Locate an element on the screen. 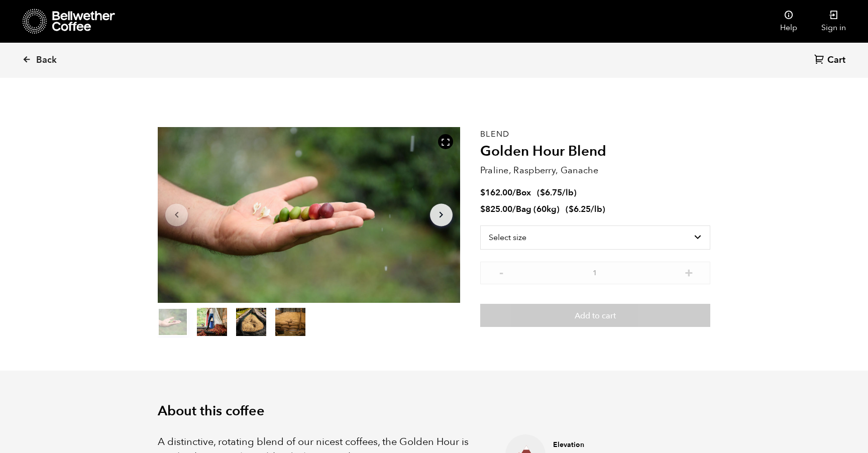 The width and height of the screenshot is (868, 453). span: Bag (60kg) is located at coordinates (537, 209).